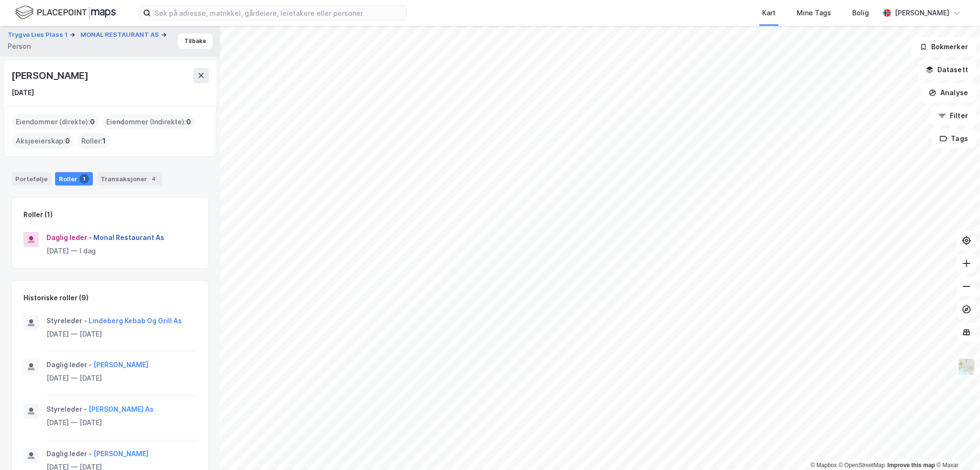 This screenshot has height=470, width=980. I want to click on div: Person, so click(19, 46).